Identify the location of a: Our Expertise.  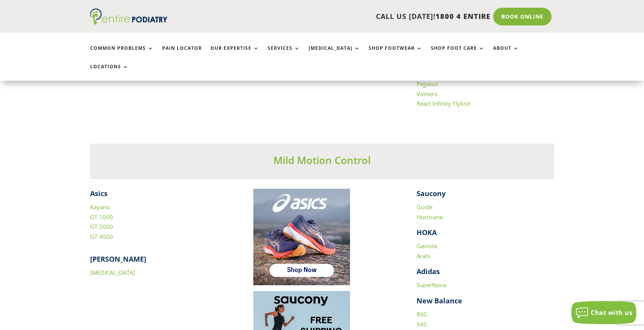
(235, 53).